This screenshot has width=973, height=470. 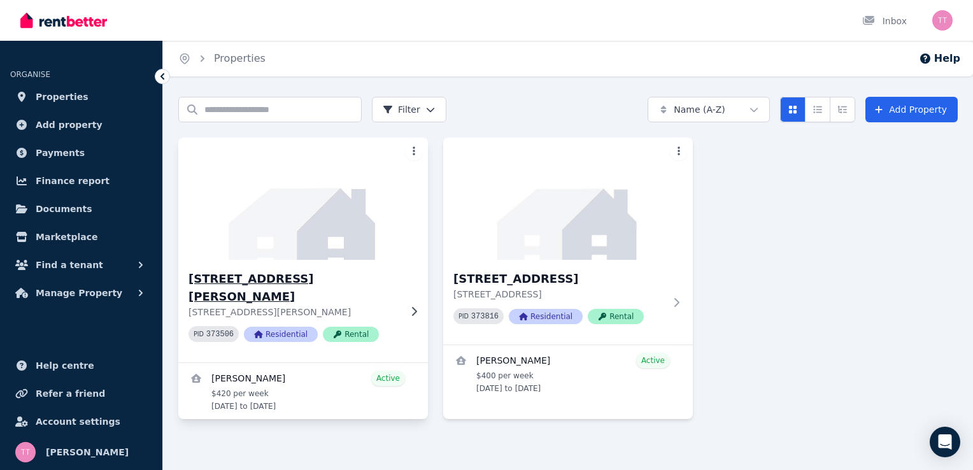 I want to click on img: 61 Third St, Warragamba, so click(x=568, y=199).